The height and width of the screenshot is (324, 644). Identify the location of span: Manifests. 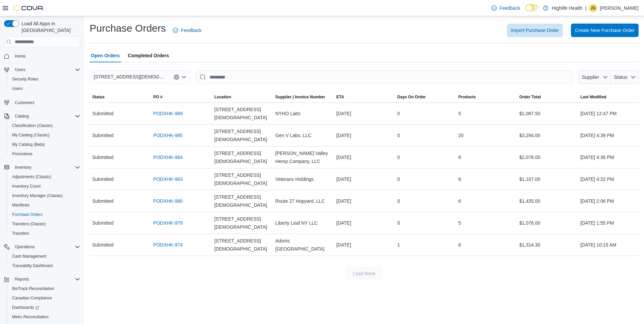
(45, 205).